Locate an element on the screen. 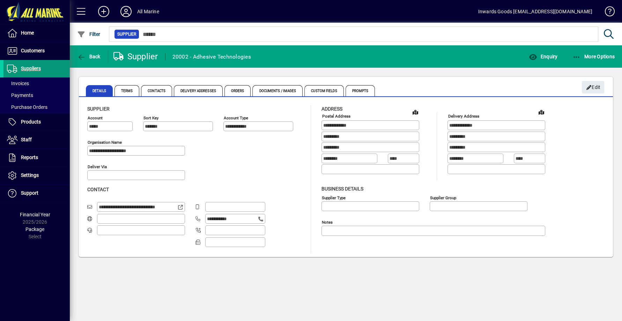  span: Financial Year is located at coordinates (35, 215).